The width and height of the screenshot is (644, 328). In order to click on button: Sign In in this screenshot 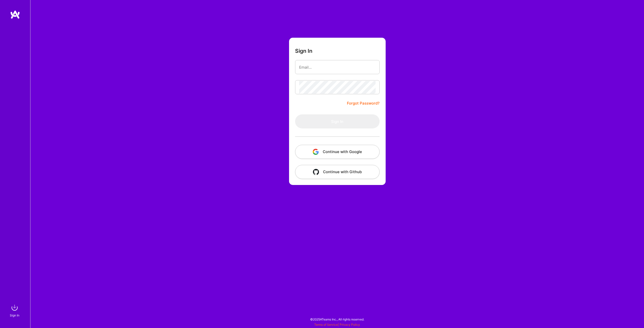, I will do `click(338, 121)`.